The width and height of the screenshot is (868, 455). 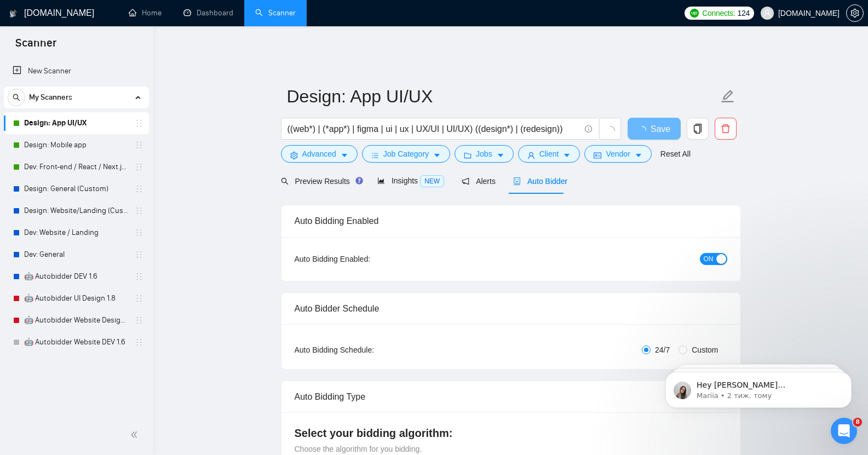 I want to click on a: searchScanner, so click(x=276, y=12).